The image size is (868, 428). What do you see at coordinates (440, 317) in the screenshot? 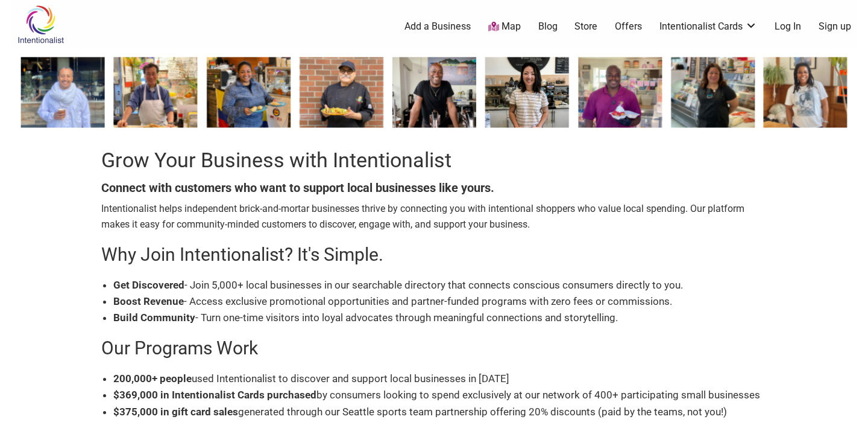
I see `li: - Turn one-time visitors into loyal advocates through meaningful connections and storytelling.` at bounding box center [440, 317].